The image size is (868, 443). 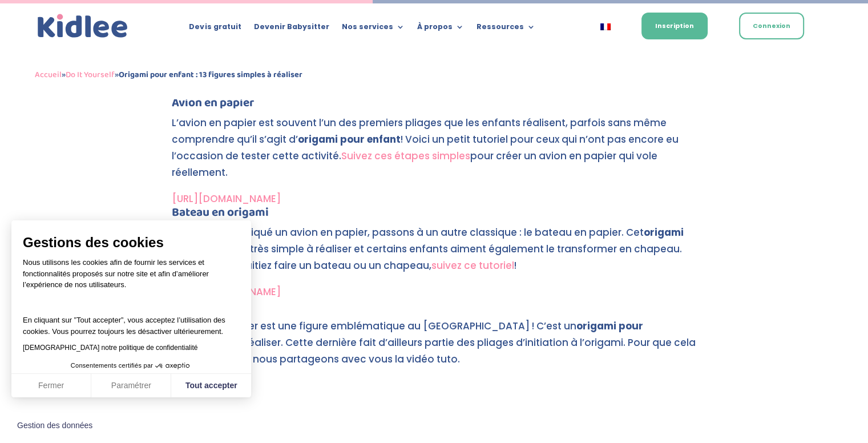 I want to click on h4: Grue en papier, so click(x=434, y=309).